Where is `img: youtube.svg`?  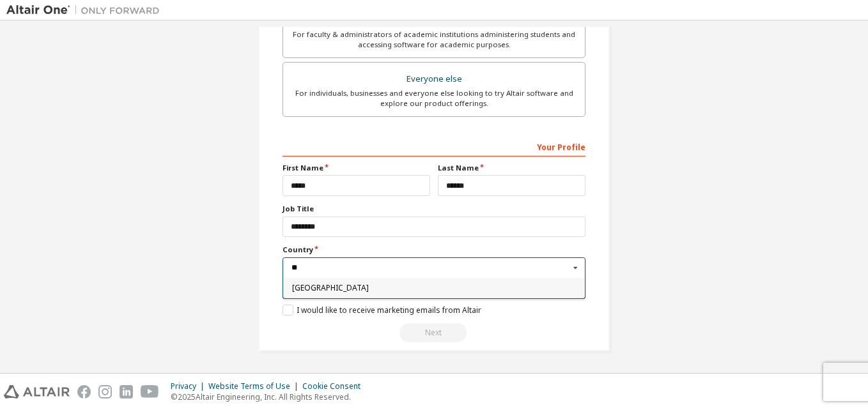
img: youtube.svg is located at coordinates (150, 392).